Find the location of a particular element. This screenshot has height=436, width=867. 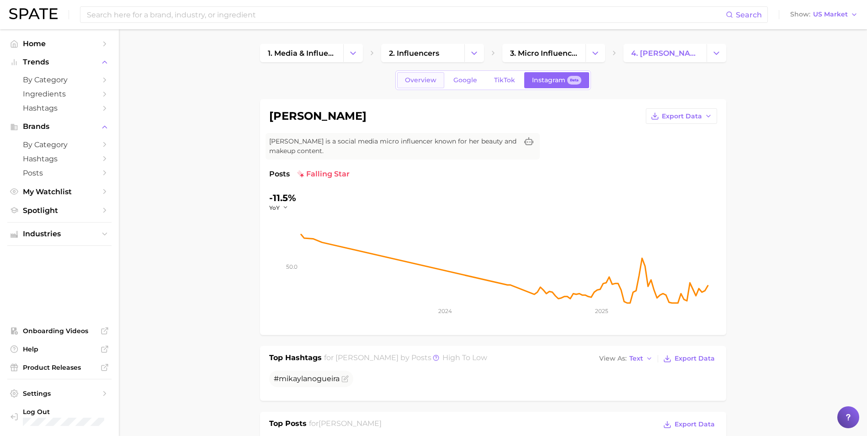

img: falling star is located at coordinates (301, 174).